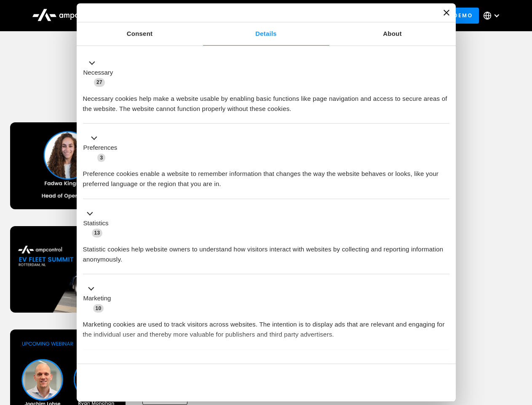 The width and height of the screenshot is (532, 405). I want to click on button: Close banner, so click(447, 13).